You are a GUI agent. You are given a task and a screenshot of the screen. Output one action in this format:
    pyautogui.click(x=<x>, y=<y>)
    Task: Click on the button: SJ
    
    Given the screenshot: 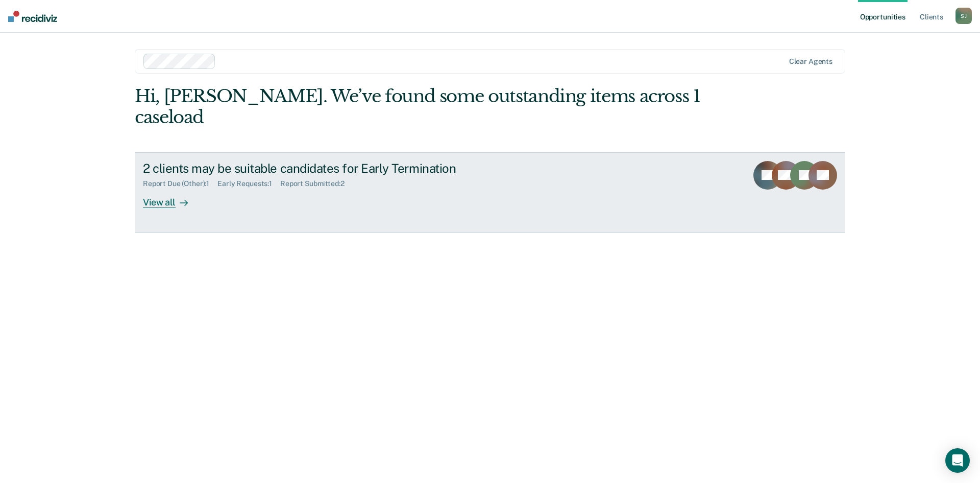 What is the action you would take?
    pyautogui.click(x=964, y=16)
    